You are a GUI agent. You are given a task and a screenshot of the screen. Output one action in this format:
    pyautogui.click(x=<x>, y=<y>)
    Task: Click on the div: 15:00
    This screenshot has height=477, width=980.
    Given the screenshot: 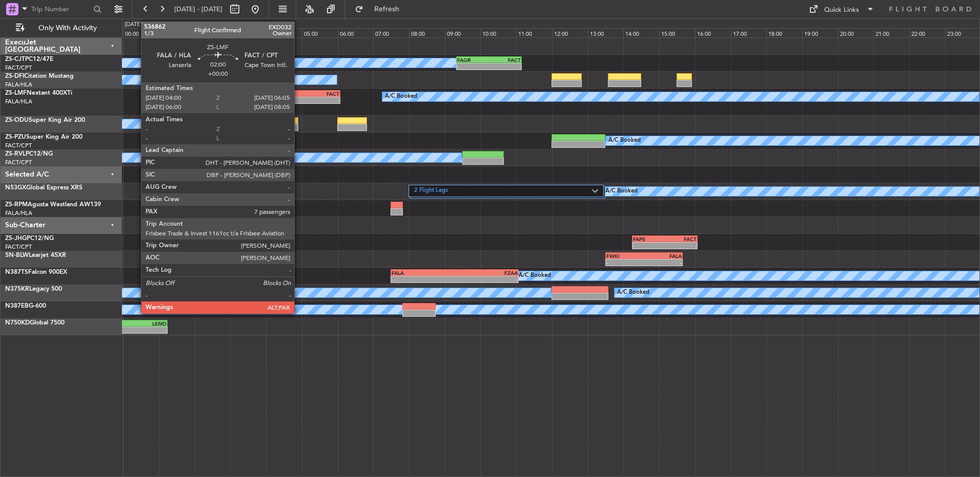 What is the action you would take?
    pyautogui.click(x=677, y=33)
    